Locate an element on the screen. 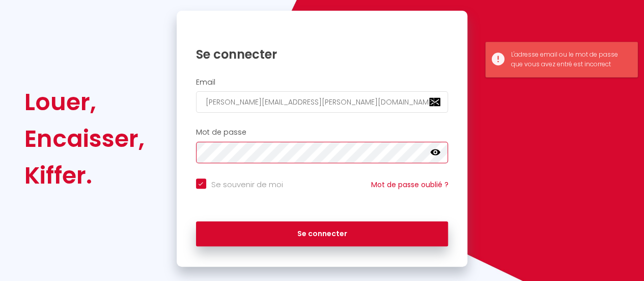 This screenshot has height=281, width=644. div: Encaisser, is located at coordinates (85, 138).